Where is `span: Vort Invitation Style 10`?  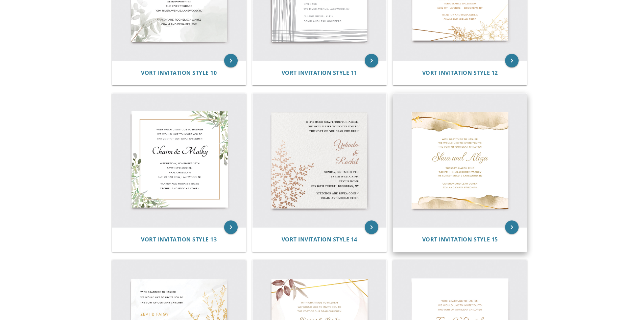 span: Vort Invitation Style 10 is located at coordinates (179, 73).